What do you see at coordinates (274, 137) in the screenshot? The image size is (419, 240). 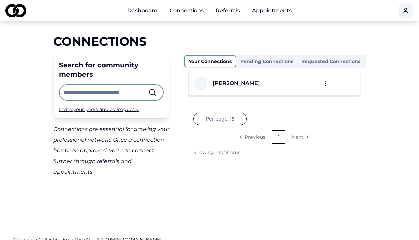 I see `nav: pagination` at bounding box center [274, 137].